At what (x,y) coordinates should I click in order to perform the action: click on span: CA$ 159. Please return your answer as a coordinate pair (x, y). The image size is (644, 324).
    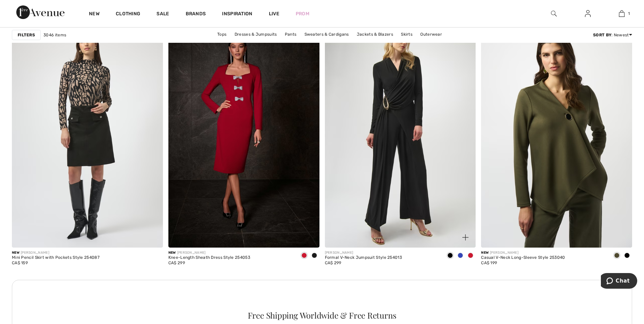
    Looking at the image, I should click on (20, 263).